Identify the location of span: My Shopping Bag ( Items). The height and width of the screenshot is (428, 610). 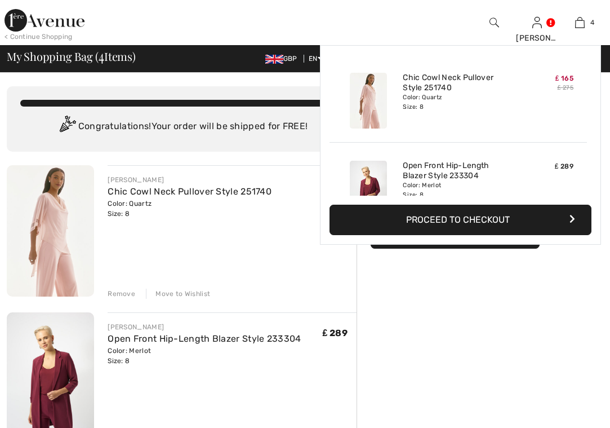
(71, 56).